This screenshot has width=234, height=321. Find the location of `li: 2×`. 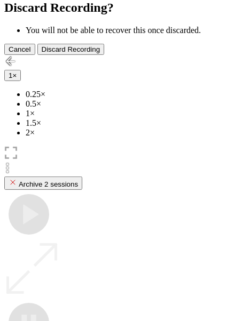

li: 2× is located at coordinates (127, 133).